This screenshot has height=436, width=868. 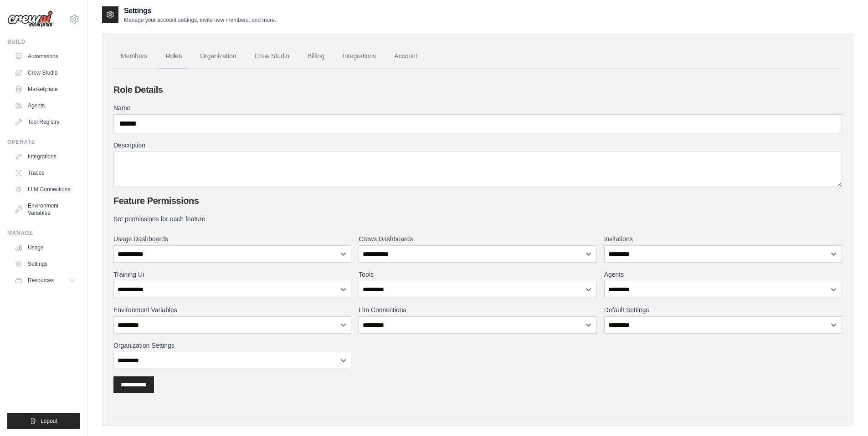 What do you see at coordinates (45, 105) in the screenshot?
I see `a: Agents` at bounding box center [45, 105].